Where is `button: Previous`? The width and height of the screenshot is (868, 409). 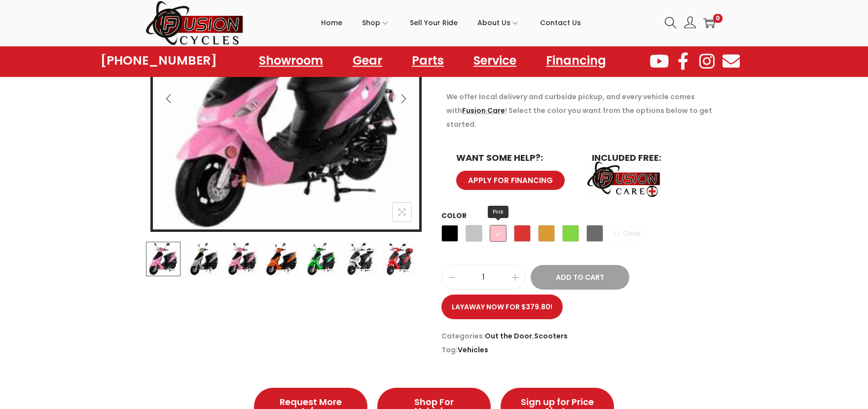 button: Previous is located at coordinates (169, 98).